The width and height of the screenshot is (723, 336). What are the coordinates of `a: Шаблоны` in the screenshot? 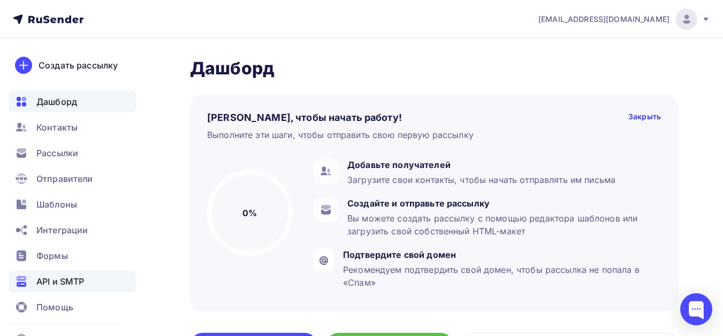 It's located at (72, 204).